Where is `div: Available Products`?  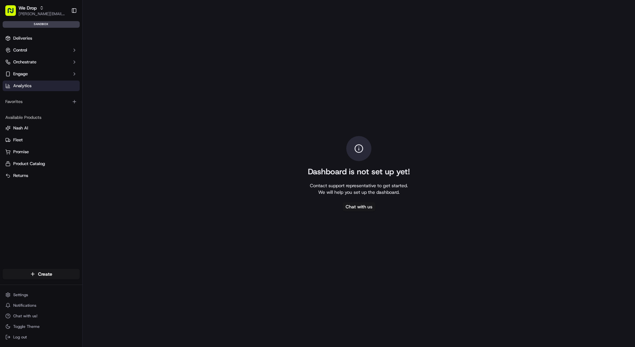
div: Available Products is located at coordinates (41, 118).